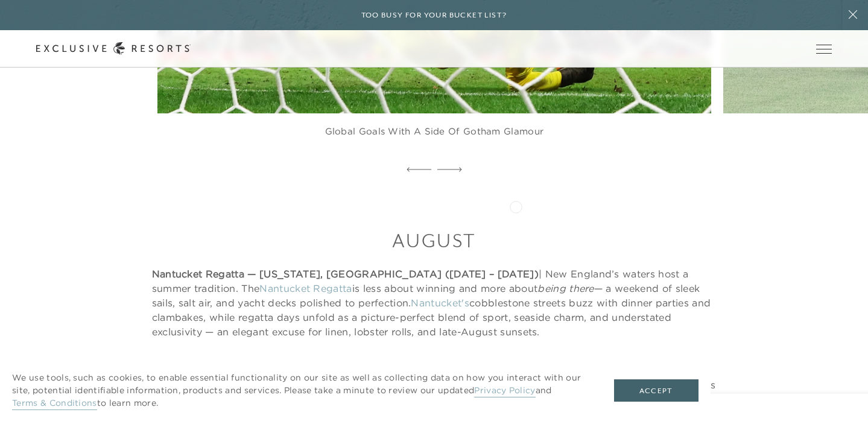  Describe the element at coordinates (504, 391) in the screenshot. I see `a: Privacy Policy` at that location.